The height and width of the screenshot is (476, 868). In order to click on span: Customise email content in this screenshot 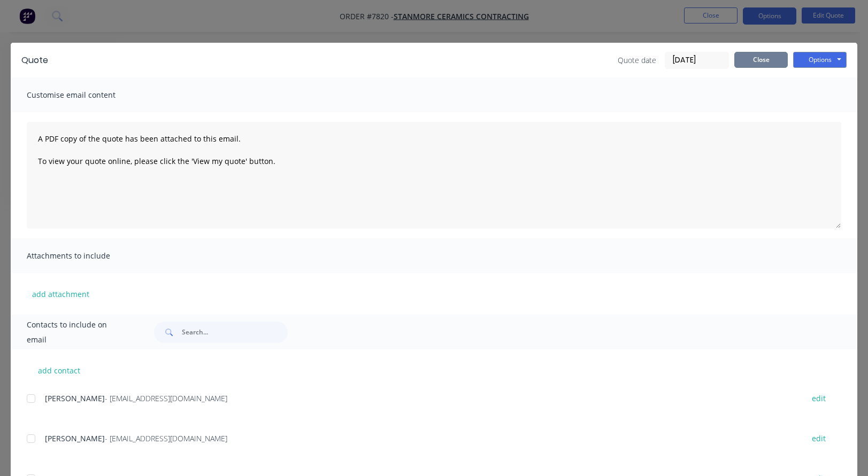, I will do `click(86, 95)`.